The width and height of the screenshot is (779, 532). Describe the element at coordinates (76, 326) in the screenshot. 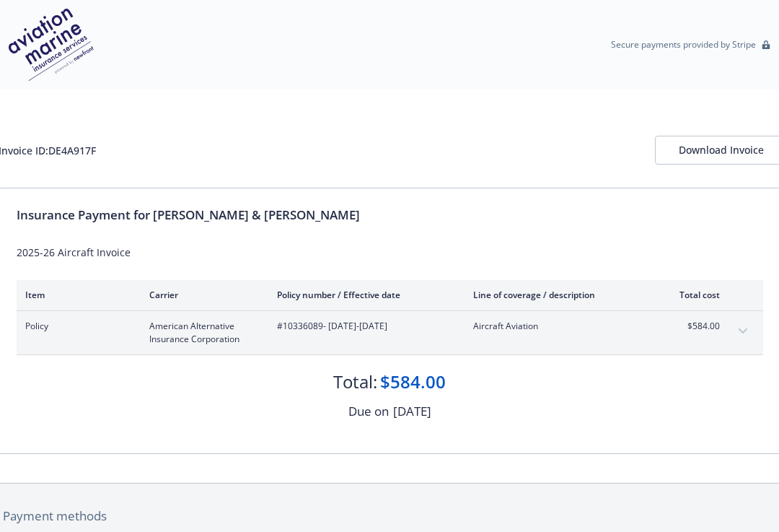

I see `span: Policy` at that location.